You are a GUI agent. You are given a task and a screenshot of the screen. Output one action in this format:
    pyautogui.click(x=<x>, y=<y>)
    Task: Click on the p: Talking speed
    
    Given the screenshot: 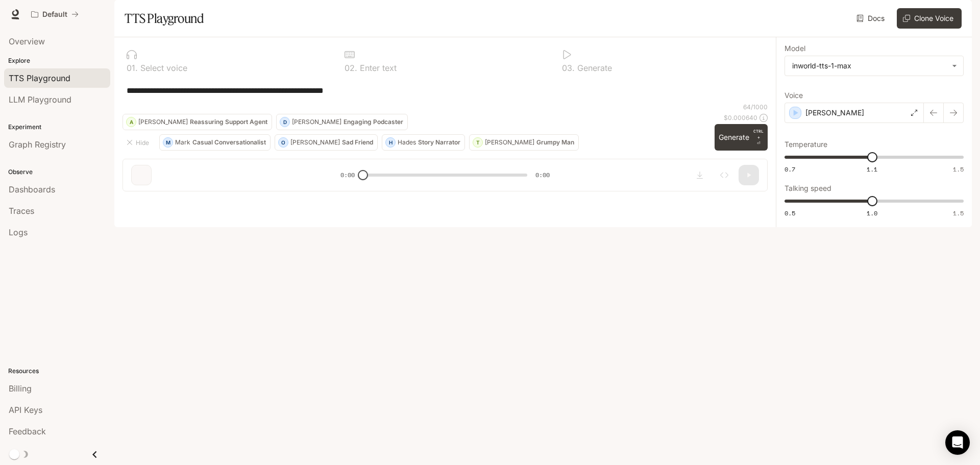 What is the action you would take?
    pyautogui.click(x=808, y=188)
    